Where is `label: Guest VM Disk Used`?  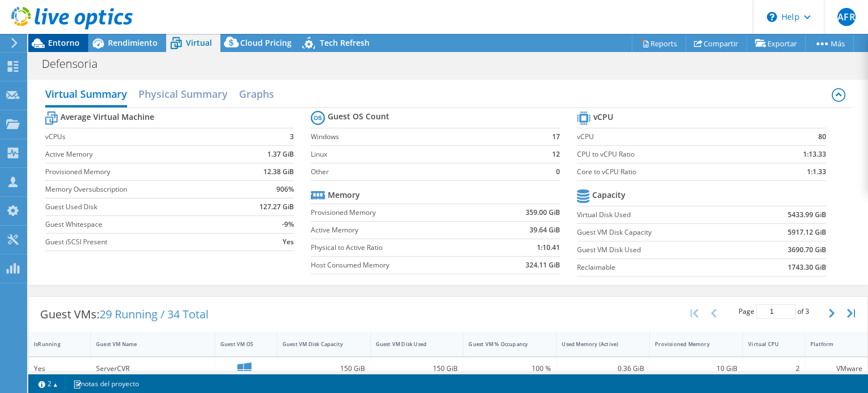
label: Guest VM Disk Used is located at coordinates (661, 249).